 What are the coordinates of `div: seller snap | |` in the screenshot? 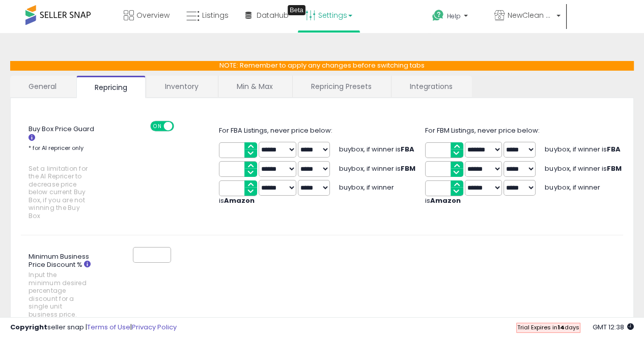 It's located at (93, 328).